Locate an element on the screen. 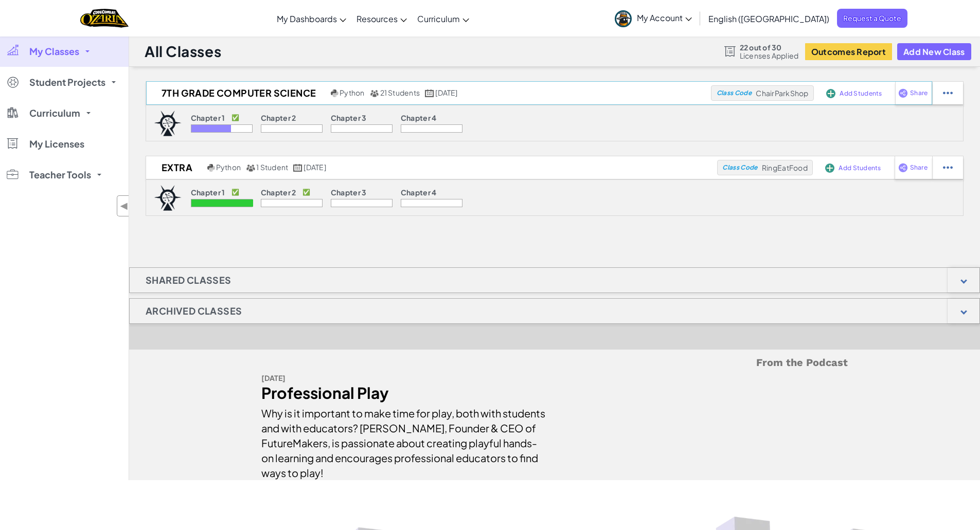 The width and height of the screenshot is (980, 530). span: ChairParkShop is located at coordinates (782, 93).